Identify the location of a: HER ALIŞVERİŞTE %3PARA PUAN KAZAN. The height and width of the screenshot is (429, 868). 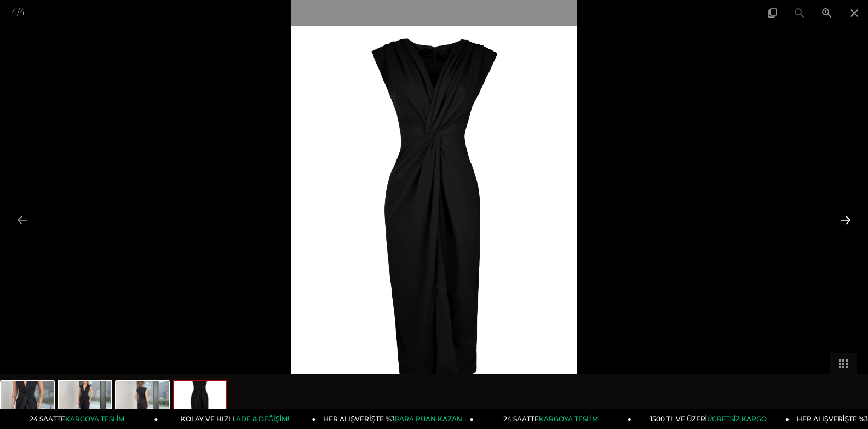
(395, 418).